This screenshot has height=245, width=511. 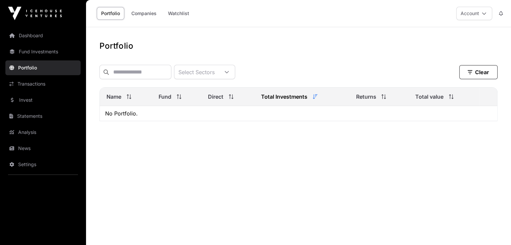 What do you see at coordinates (197, 72) in the screenshot?
I see `div: Select Sectors` at bounding box center [197, 72].